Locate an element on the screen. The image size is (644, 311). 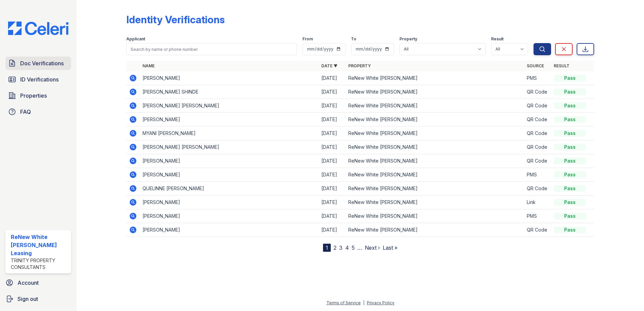
span: Properties is located at coordinates (33, 96).